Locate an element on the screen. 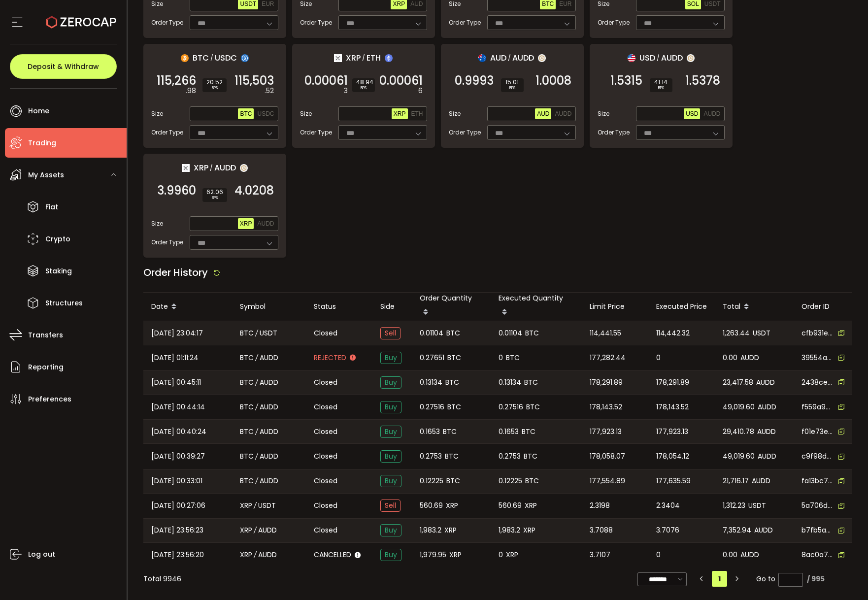 This screenshot has height=600, width=868. span: 178,058.07 is located at coordinates (607, 456).